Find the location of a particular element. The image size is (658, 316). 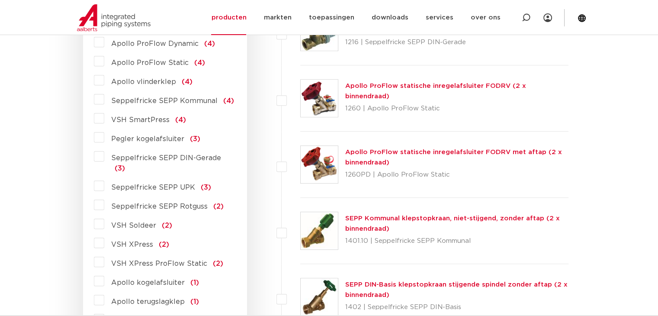

img: Thumbnail for SEPP Kommunal klepstopkraan, niet-stijgend, zonder aftap (2 x binnendraad) is located at coordinates (319, 231).